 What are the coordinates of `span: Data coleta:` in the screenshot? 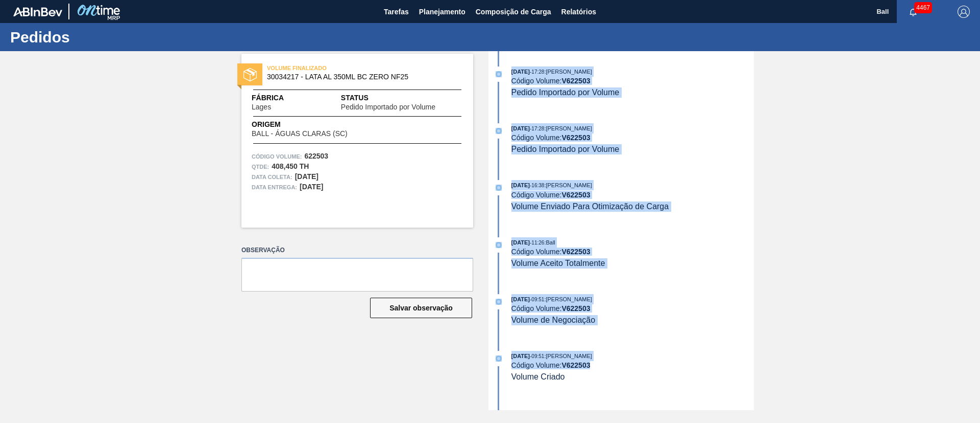 It's located at (272, 176).